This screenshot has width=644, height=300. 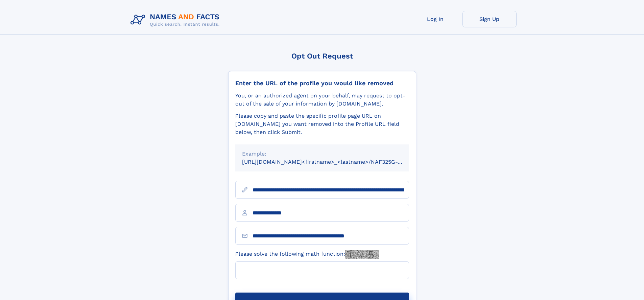 What do you see at coordinates (307, 254) in the screenshot?
I see `label: Please solve the following math function:` at bounding box center [307, 254].